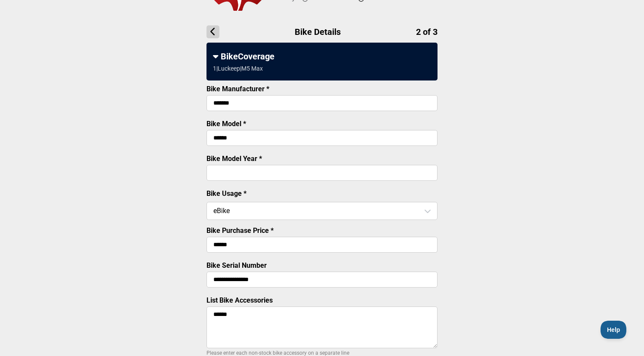 The height and width of the screenshot is (356, 644). Describe the element at coordinates (235, 158) in the screenshot. I see `label: Bike Model Year *` at that location.